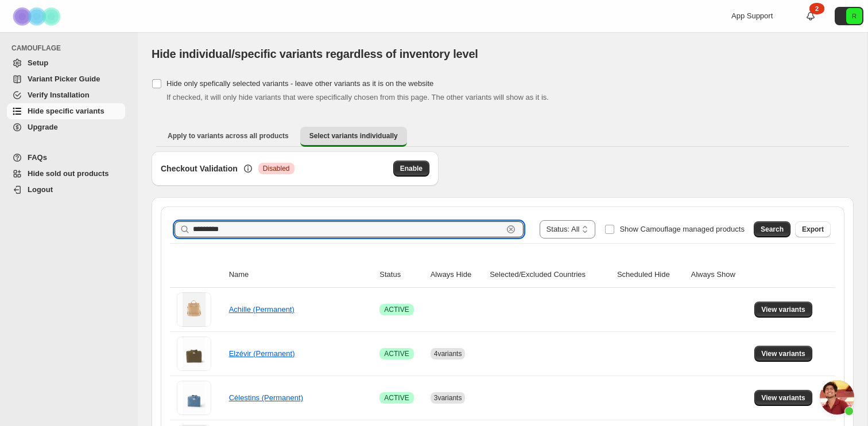 This screenshot has height=426, width=868. Describe the element at coordinates (682, 229) in the screenshot. I see `span: Show Camouflage managed products` at that location.